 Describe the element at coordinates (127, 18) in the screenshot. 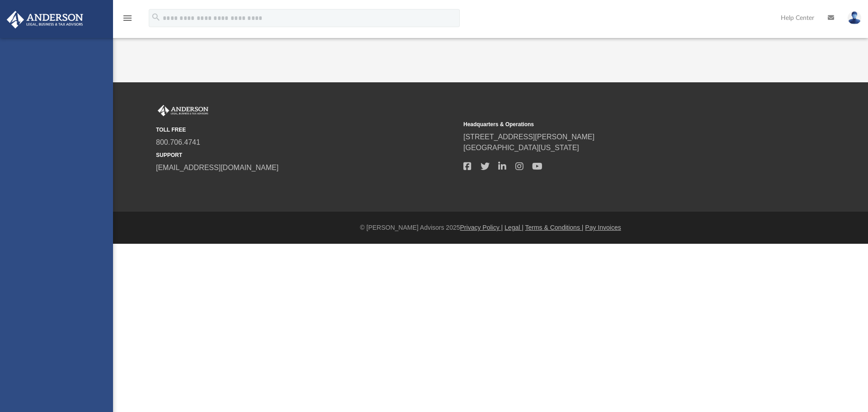

I see `i: menu` at that location.